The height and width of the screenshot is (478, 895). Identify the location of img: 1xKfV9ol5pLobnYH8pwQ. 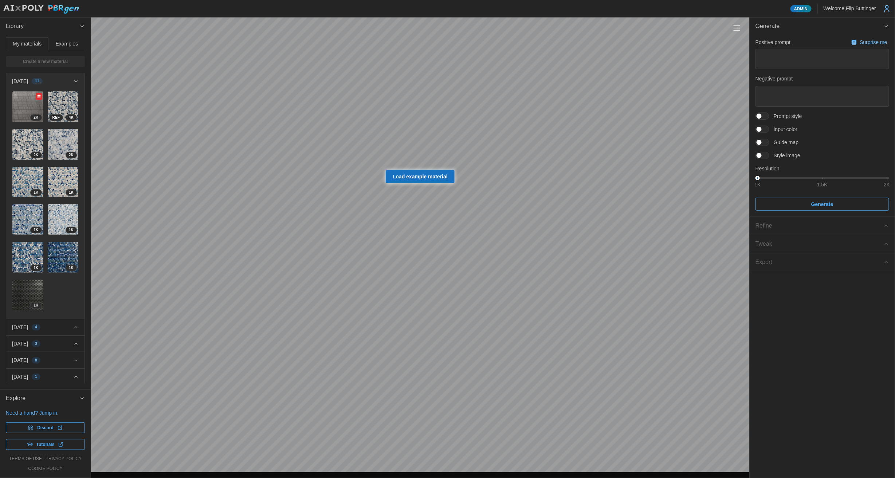
(28, 220).